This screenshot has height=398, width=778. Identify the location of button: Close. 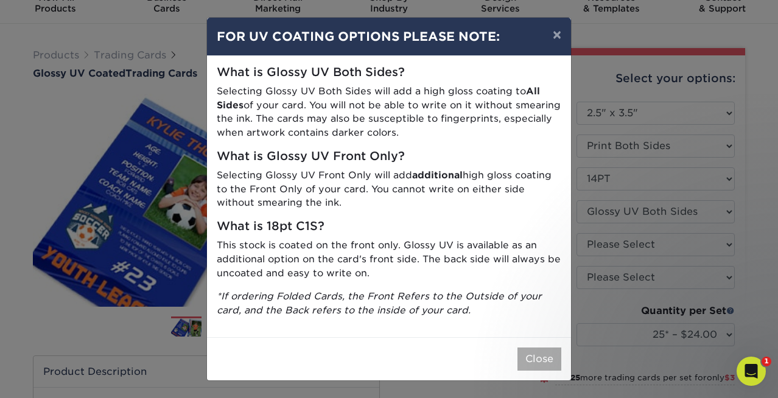
(539, 359).